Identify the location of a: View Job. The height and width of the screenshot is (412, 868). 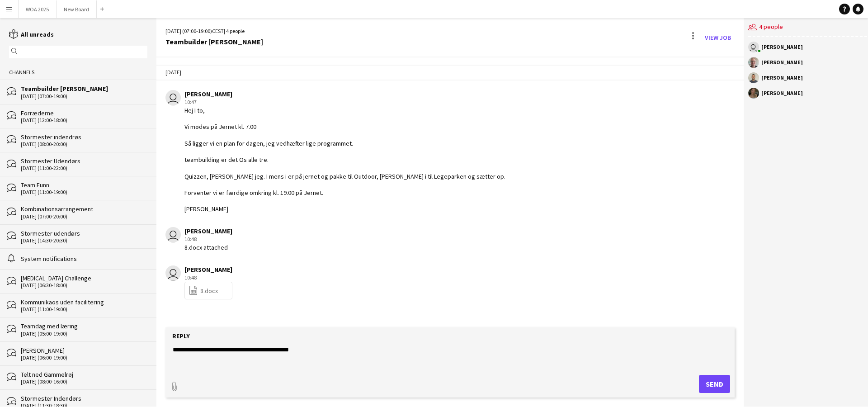
(718, 38).